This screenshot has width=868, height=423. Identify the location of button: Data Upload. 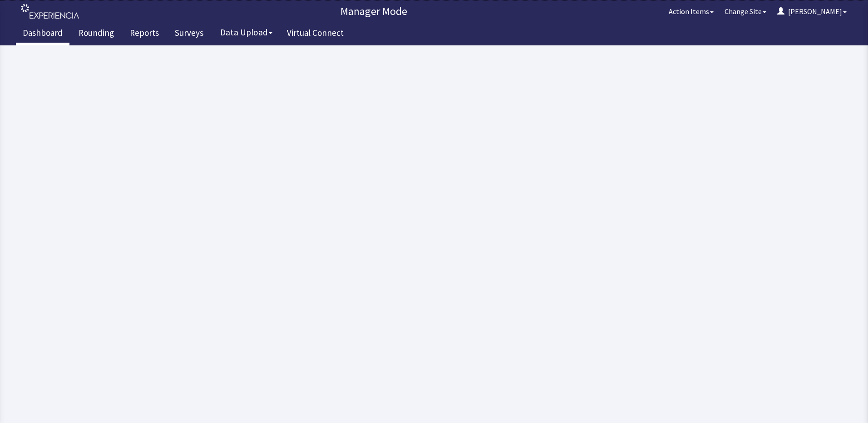
(246, 32).